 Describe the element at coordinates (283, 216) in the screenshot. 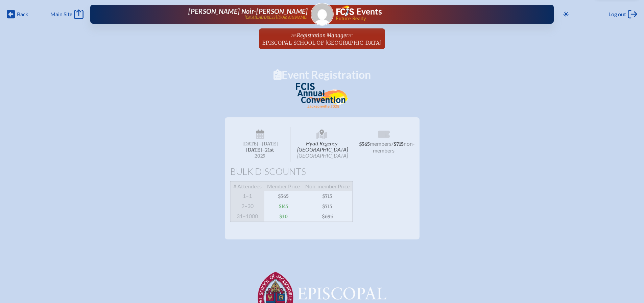

I see `span: $30` at that location.